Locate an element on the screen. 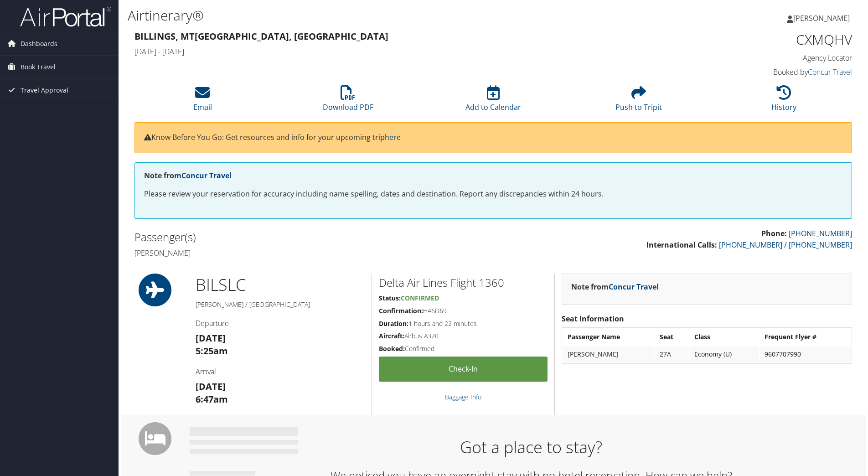 The height and width of the screenshot is (476, 868). h1: Got a place to stay? is located at coordinates (531, 447).